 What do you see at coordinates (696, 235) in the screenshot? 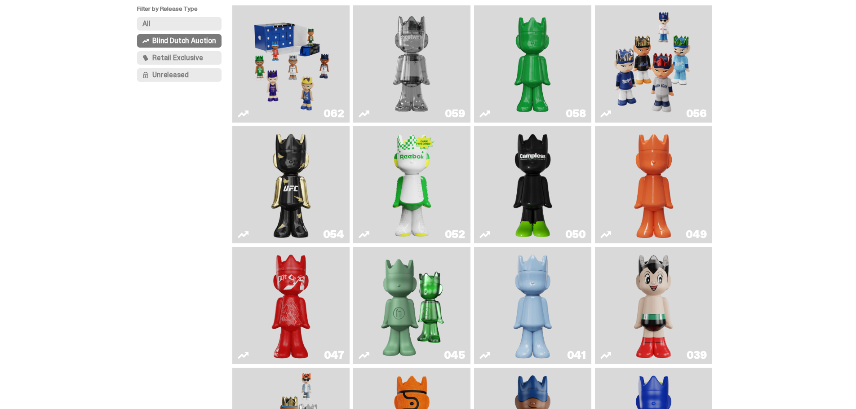
I see `div: 049` at bounding box center [696, 235].